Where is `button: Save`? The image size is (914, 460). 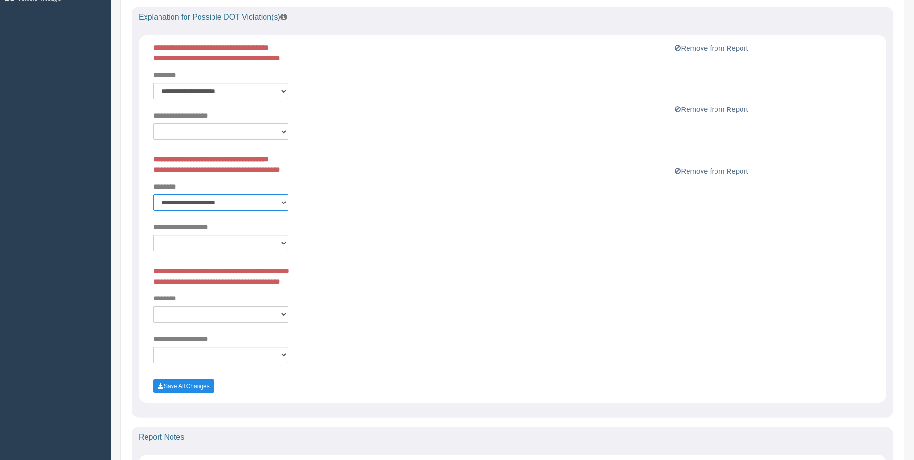
button: Save is located at coordinates (184, 386).